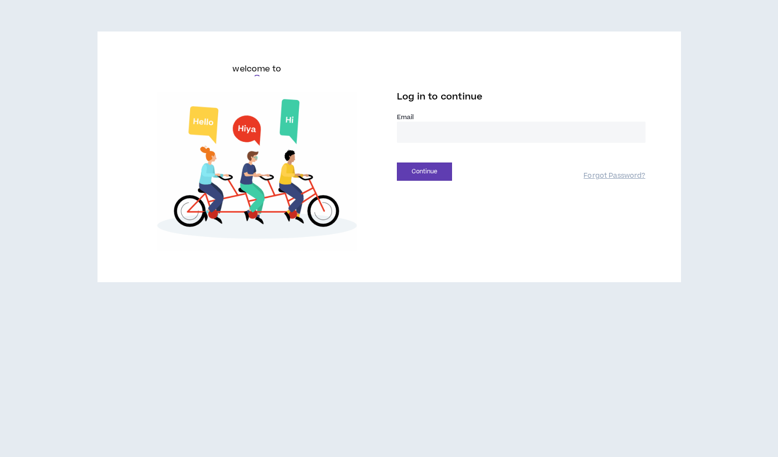 This screenshot has width=778, height=457. Describe the element at coordinates (440, 97) in the screenshot. I see `span: Log in to continue` at that location.